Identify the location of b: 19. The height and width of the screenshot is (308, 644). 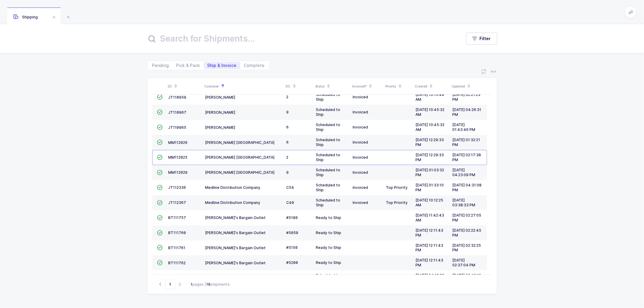
(208, 284).